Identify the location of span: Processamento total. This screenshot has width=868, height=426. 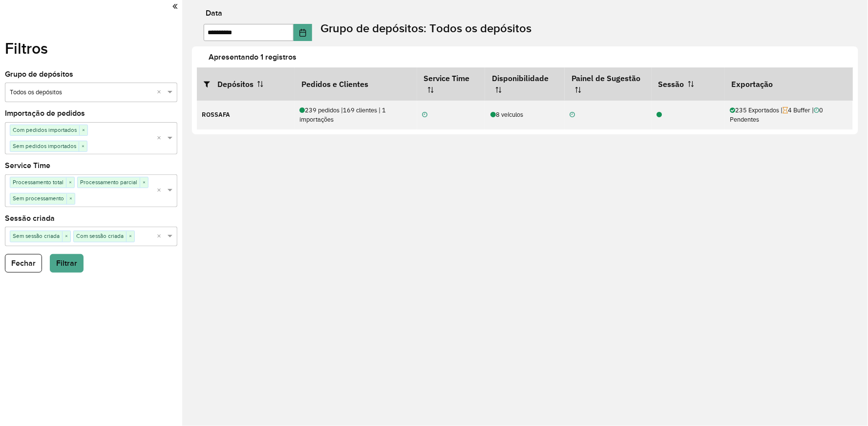
(38, 182).